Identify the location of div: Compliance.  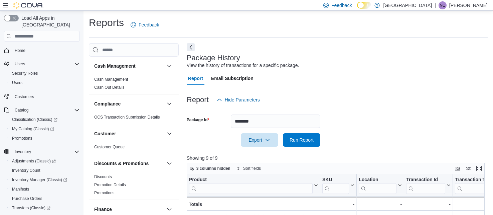
(134, 118).